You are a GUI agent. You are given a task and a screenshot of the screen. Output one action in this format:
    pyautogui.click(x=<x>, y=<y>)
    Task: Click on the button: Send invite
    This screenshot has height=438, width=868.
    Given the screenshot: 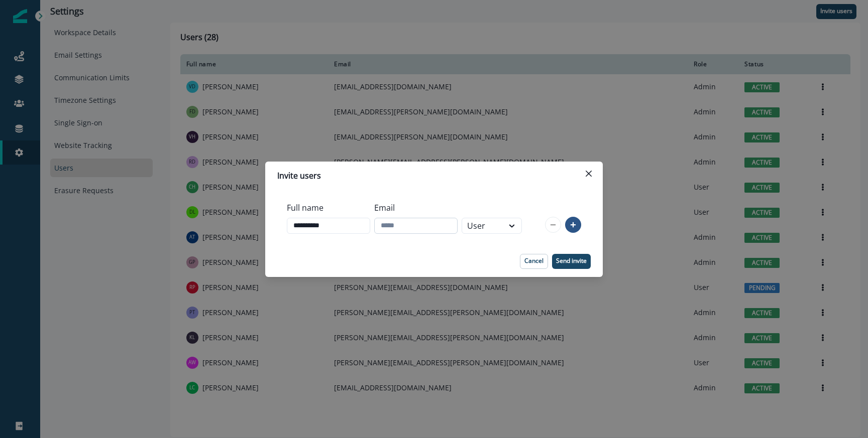 What is the action you would take?
    pyautogui.click(x=570, y=262)
    